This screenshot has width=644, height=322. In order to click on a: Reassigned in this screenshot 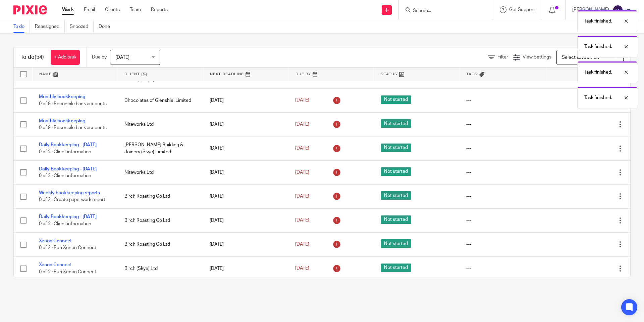, I will do `click(50, 26)`.